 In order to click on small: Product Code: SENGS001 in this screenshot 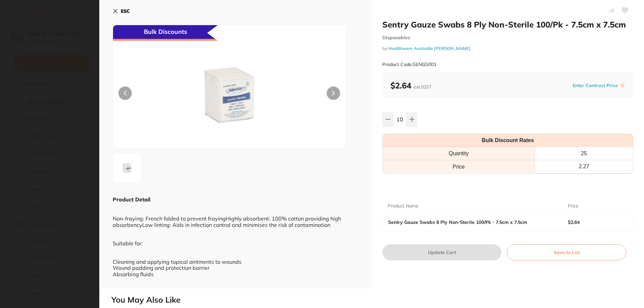, I will do `click(409, 65)`.